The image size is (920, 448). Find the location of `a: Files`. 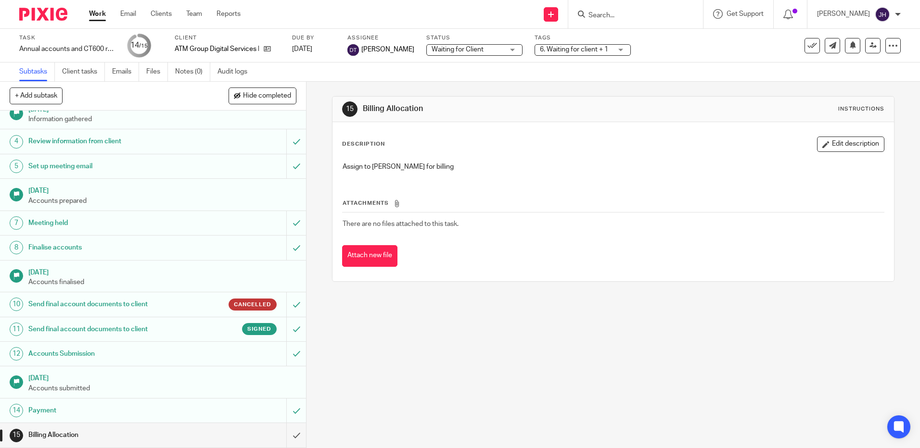

a: Files is located at coordinates (157, 72).